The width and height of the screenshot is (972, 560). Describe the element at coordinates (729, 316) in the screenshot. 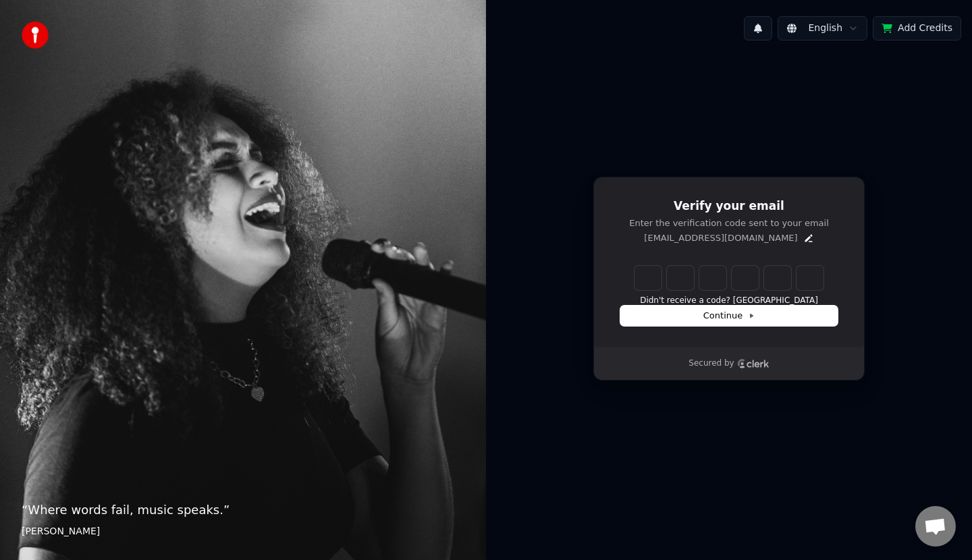

I see `span: Continue` at that location.